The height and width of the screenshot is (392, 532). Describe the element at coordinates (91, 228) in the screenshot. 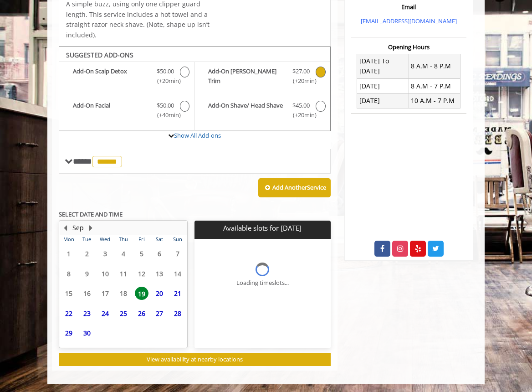

I see `button: Next Month` at that location.